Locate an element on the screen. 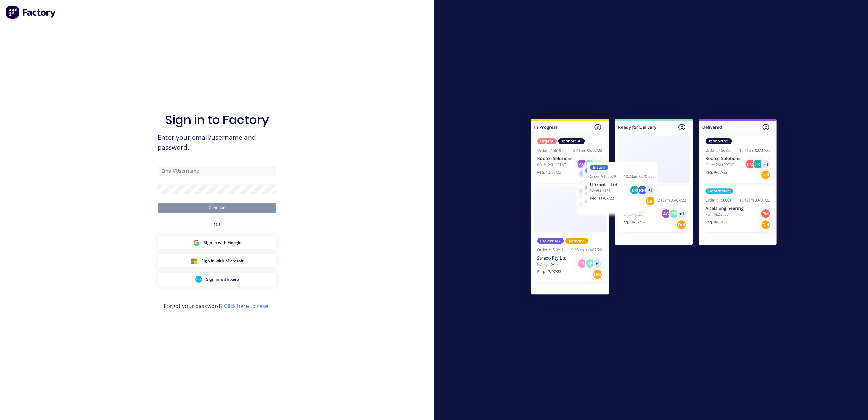 The height and width of the screenshot is (420, 868). button: Google Sign inSign in with Google is located at coordinates (217, 242).